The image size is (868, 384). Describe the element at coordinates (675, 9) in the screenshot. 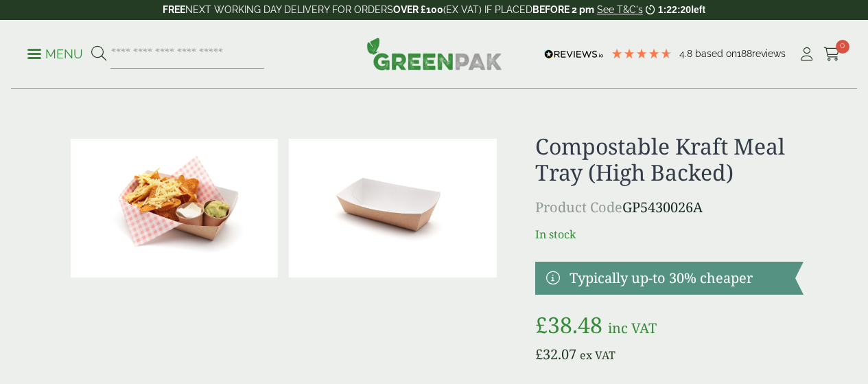

I see `span: 1:22:20` at that location.